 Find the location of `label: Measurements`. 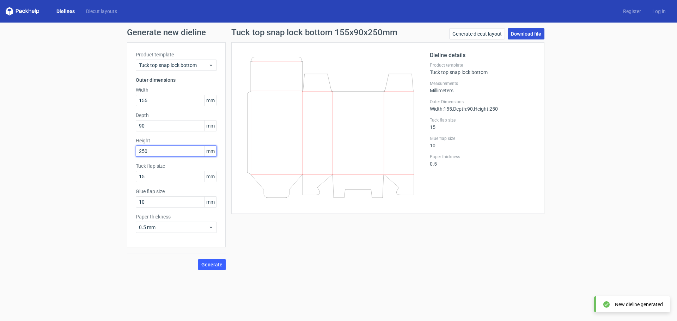

label: Measurements is located at coordinates (483, 84).